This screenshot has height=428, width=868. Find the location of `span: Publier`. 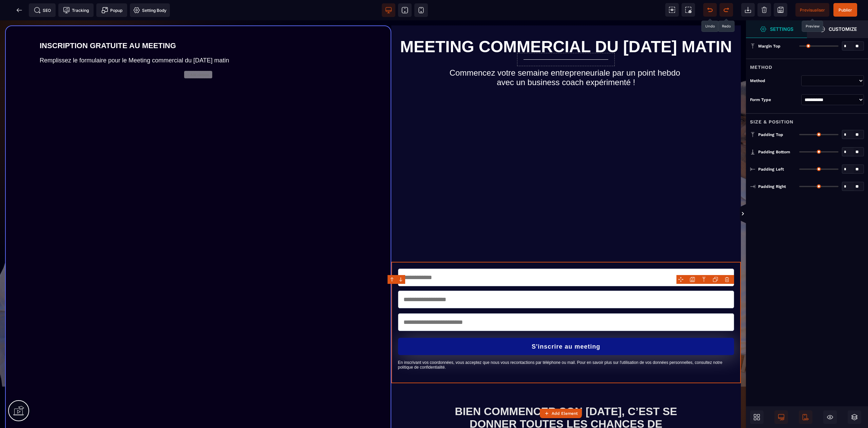

span: Publier is located at coordinates (845, 10).